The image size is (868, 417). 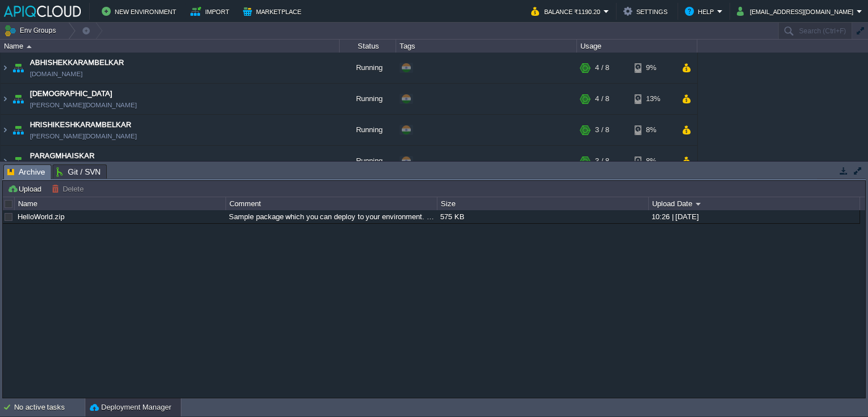 What do you see at coordinates (78, 172) in the screenshot?
I see `span: Git / SVN` at bounding box center [78, 172].